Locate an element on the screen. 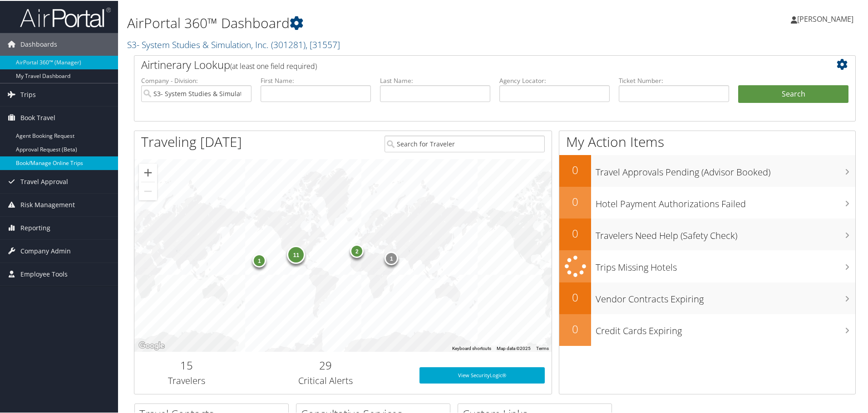  h3: Travelers is located at coordinates (187, 380).